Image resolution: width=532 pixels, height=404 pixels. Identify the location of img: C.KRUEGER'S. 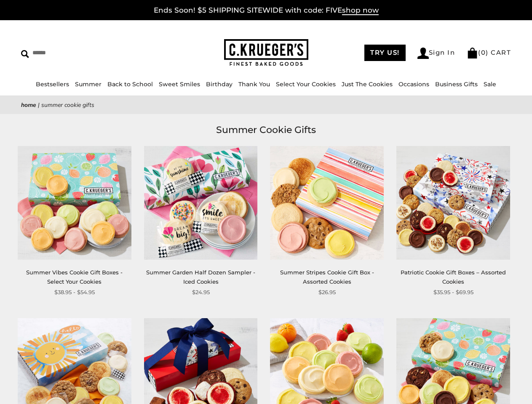
(266, 53).